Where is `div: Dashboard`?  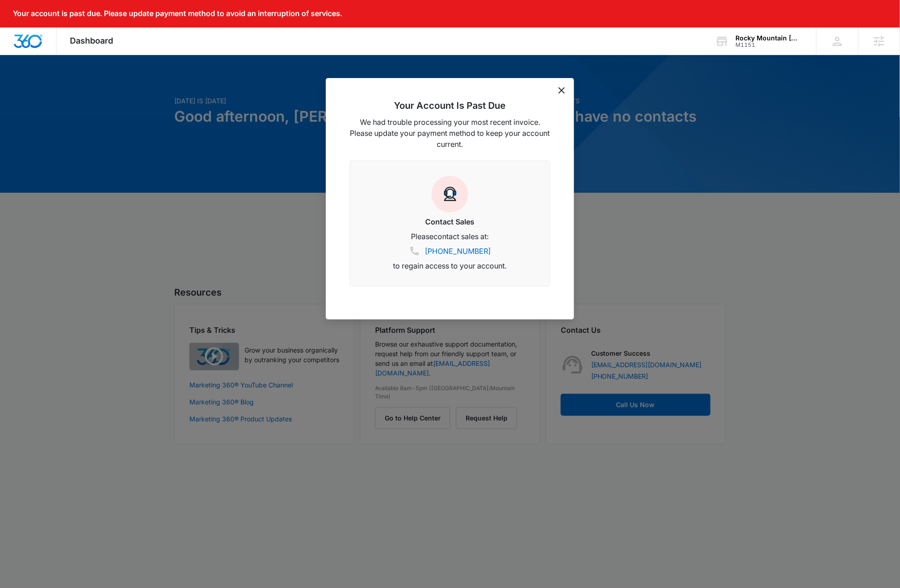 div: Dashboard is located at coordinates (92, 41).